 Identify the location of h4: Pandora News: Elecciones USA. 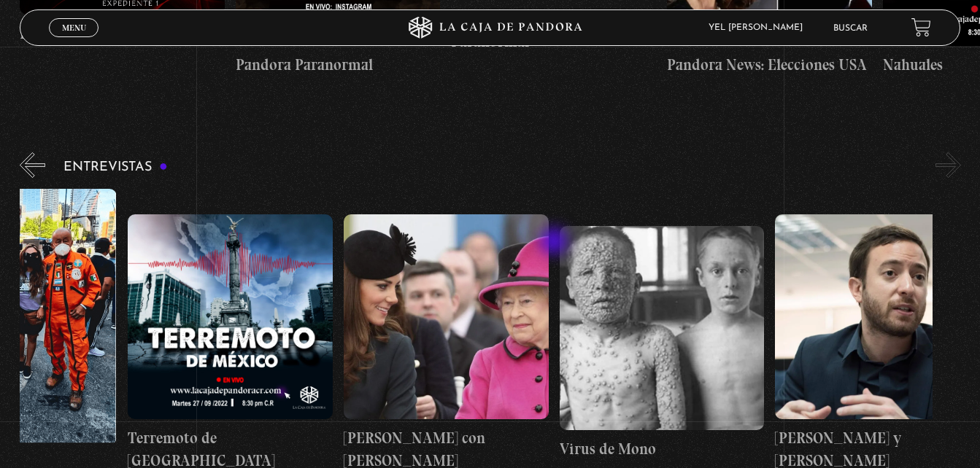
(769, 65).